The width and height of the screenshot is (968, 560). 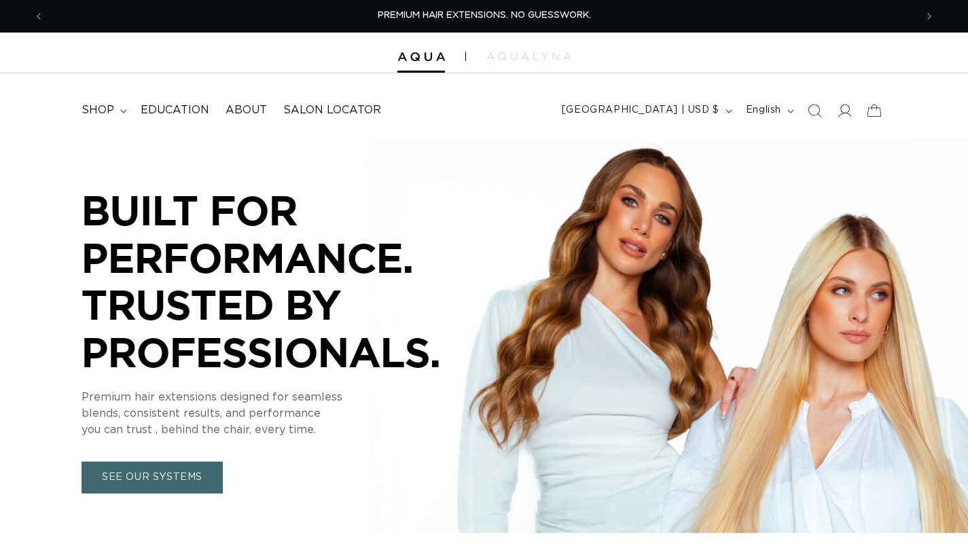 I want to click on span: About, so click(x=246, y=110).